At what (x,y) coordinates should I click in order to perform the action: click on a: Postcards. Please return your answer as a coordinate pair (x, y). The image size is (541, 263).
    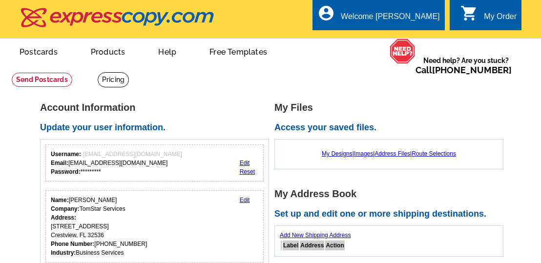
    Looking at the image, I should click on (39, 51).